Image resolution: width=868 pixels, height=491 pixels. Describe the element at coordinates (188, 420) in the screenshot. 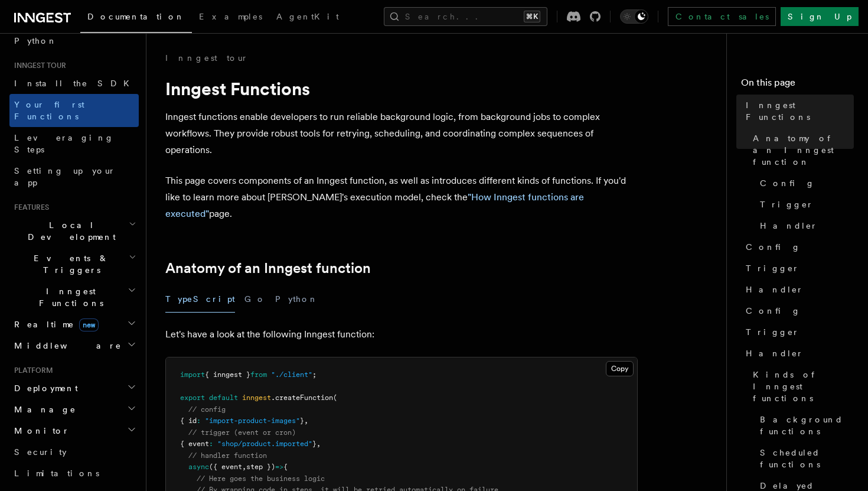

I see `span: { id` at that location.